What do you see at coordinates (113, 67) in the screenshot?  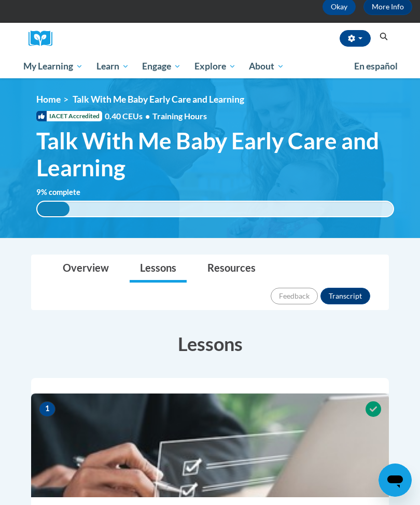 I see `span: Learn` at bounding box center [113, 67].